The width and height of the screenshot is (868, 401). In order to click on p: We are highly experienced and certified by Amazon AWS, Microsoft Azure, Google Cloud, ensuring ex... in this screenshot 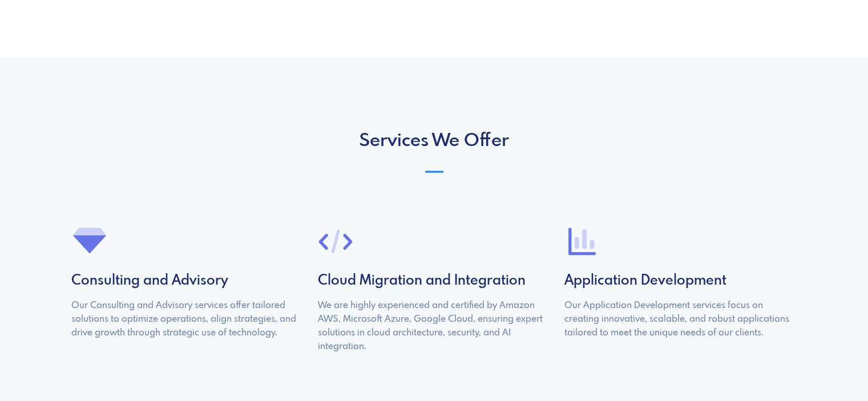, I will do `click(434, 326)`.